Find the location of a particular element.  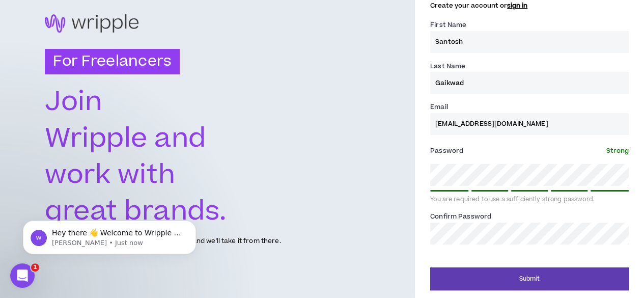

span: 1 is located at coordinates (35, 267).